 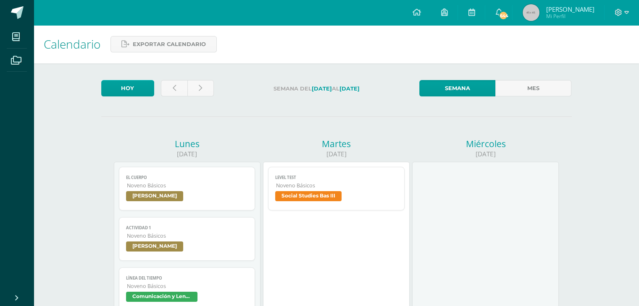 What do you see at coordinates (308, 196) in the screenshot?
I see `span: Social Studies Bas III` at bounding box center [308, 196].